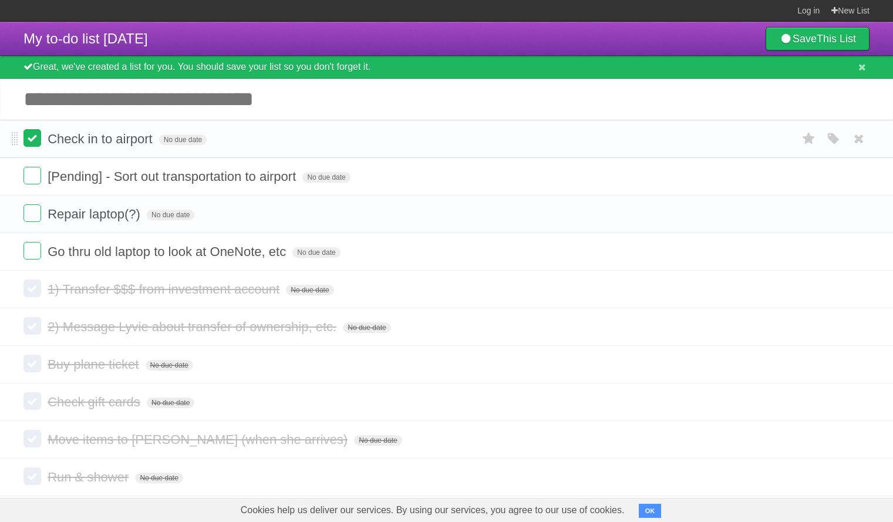  Describe the element at coordinates (102, 139) in the screenshot. I see `span: Check in to airport` at that location.